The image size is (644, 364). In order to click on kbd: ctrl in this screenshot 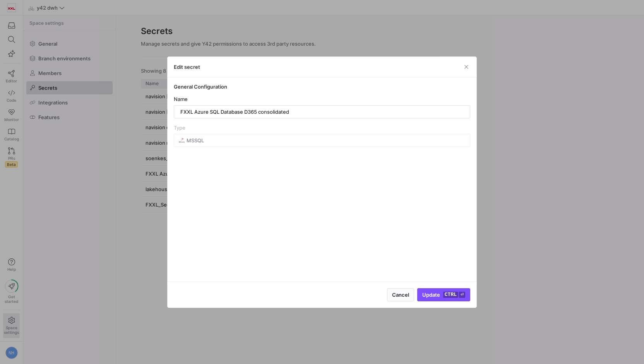, I will do `click(451, 295)`.